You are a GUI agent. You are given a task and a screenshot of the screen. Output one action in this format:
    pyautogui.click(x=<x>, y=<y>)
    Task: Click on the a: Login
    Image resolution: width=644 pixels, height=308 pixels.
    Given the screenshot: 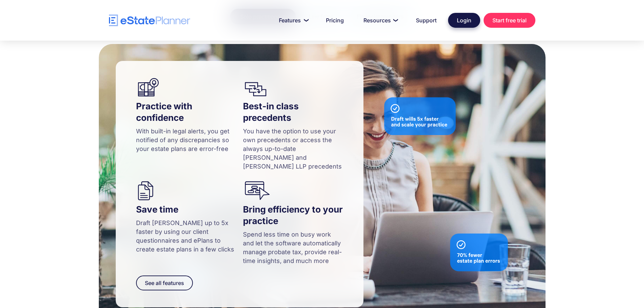 What is the action you would take?
    pyautogui.click(x=464, y=21)
    